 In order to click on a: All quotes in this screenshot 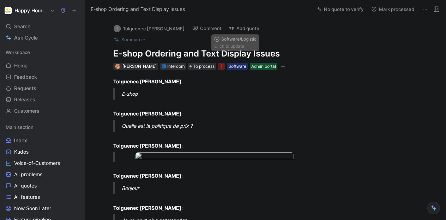, I will do `click(42, 186)`.